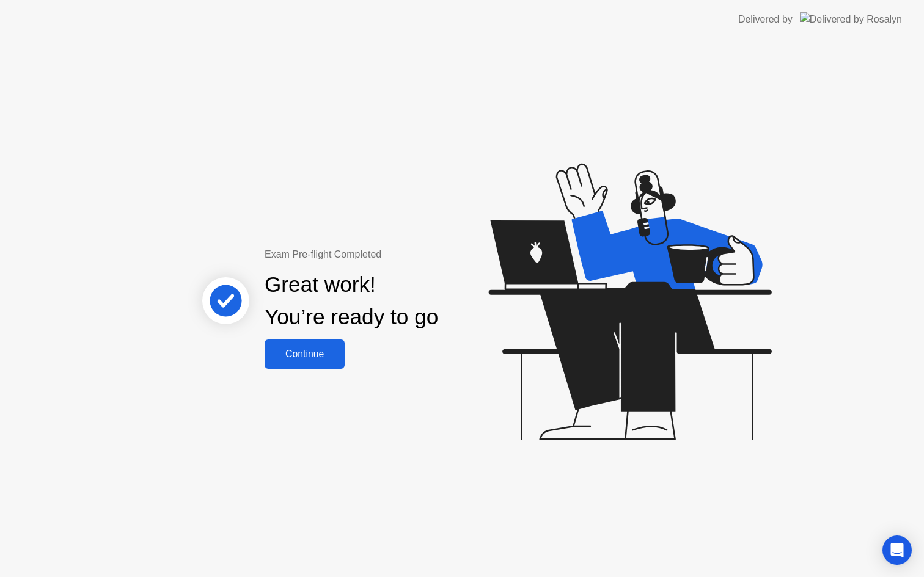 This screenshot has width=924, height=577. What do you see at coordinates (305, 354) in the screenshot?
I see `button: Continue` at bounding box center [305, 354].